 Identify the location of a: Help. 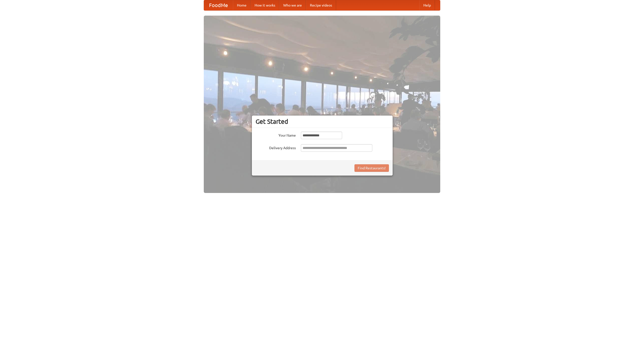
(427, 5).